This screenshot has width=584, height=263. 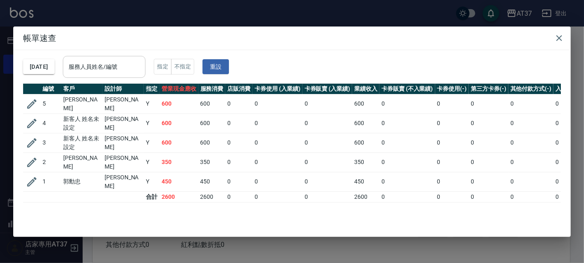 I want to click on td: 5, so click(x=51, y=103).